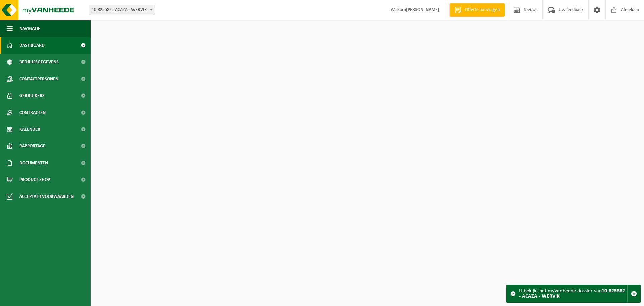 This screenshot has width=644, height=306. What do you see at coordinates (30, 29) in the screenshot?
I see `span: Navigatie` at bounding box center [30, 29].